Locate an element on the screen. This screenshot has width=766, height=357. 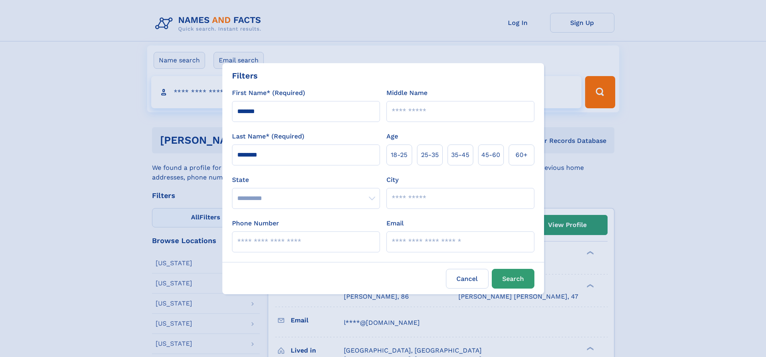
div: Filters is located at coordinates (245, 76).